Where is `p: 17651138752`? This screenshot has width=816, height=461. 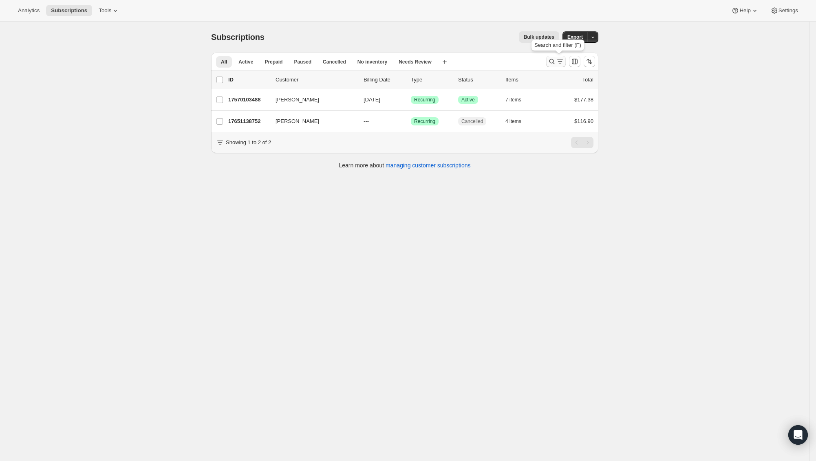 p: 17651138752 is located at coordinates (249, 121).